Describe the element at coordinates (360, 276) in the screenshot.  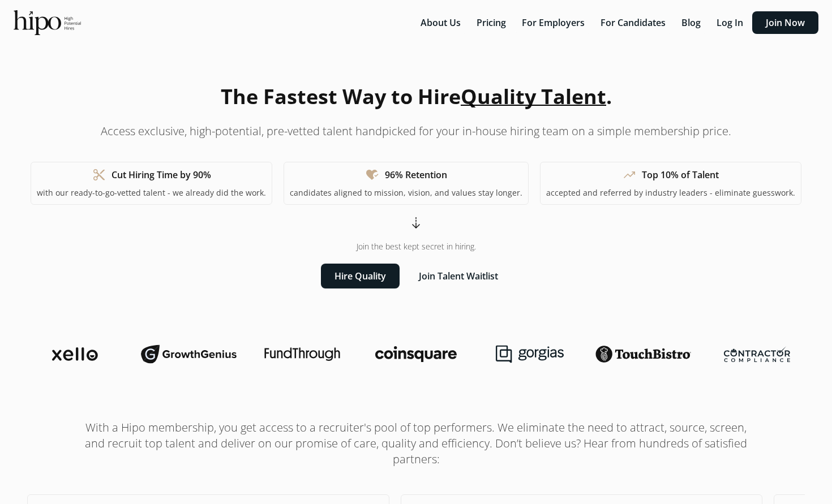
I see `button: Hire Quality` at that location.